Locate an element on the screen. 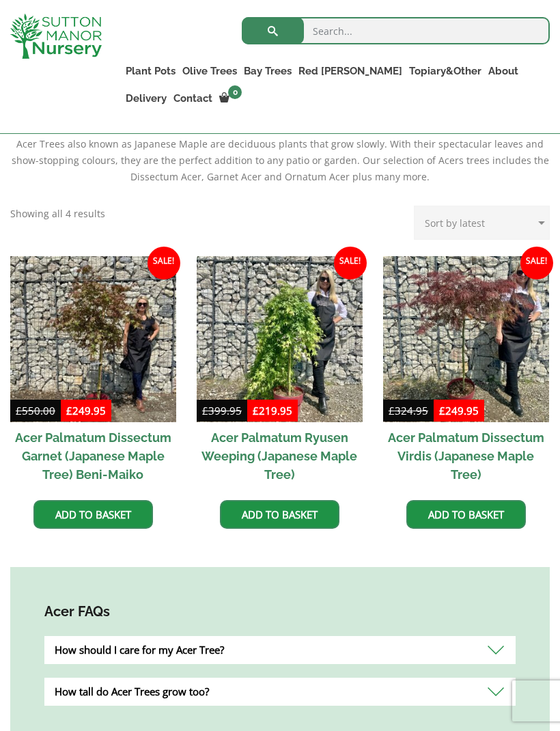 Image resolution: width=560 pixels, height=731 pixels. img: Acer Palmatum Dissectum Virdis (Japanese Maple Tree) is located at coordinates (466, 339).